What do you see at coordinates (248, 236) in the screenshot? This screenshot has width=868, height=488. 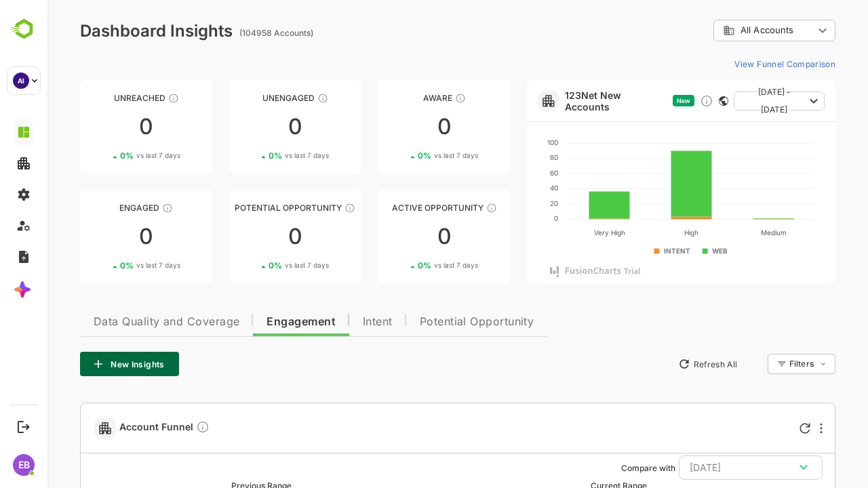 I see `a: Potential OpportunityThese accounts are MQAs and can be passed on to Inside Sales00%vs last 7 days` at bounding box center [248, 236].